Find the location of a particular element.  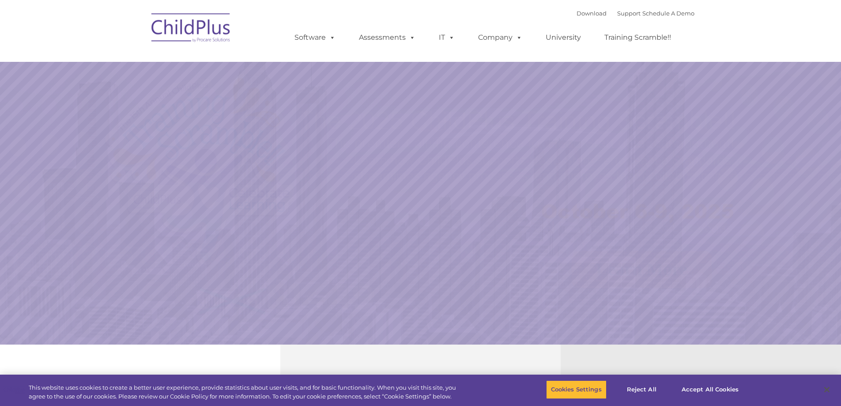

button: Accept All Cookies is located at coordinates (710, 390).